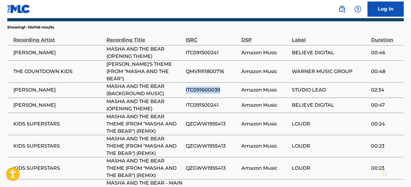 Image resolution: width=411 pixels, height=187 pixels. Describe the element at coordinates (385, 173) in the screenshot. I see `div: Arrastar` at that location.